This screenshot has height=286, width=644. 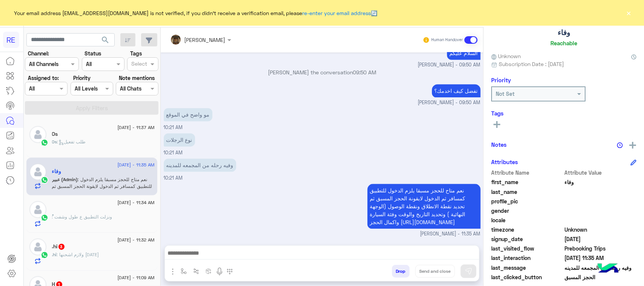 I want to click on button: select flow, so click(x=184, y=271).